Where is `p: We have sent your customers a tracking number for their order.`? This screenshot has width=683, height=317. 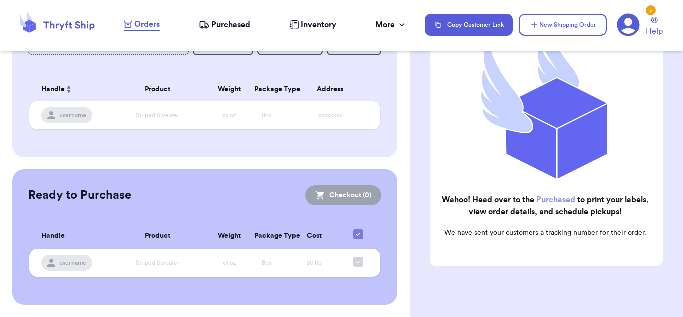 p: We have sent your customers a tracking number for their order. is located at coordinates (546, 233).